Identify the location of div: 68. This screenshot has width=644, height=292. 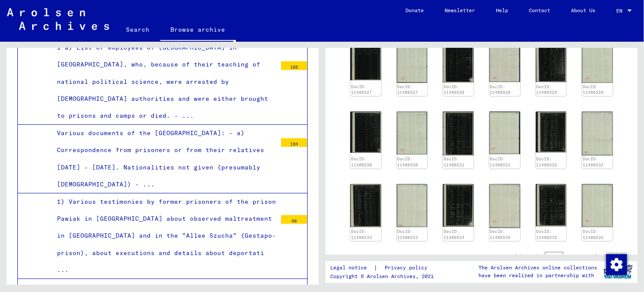
(294, 220).